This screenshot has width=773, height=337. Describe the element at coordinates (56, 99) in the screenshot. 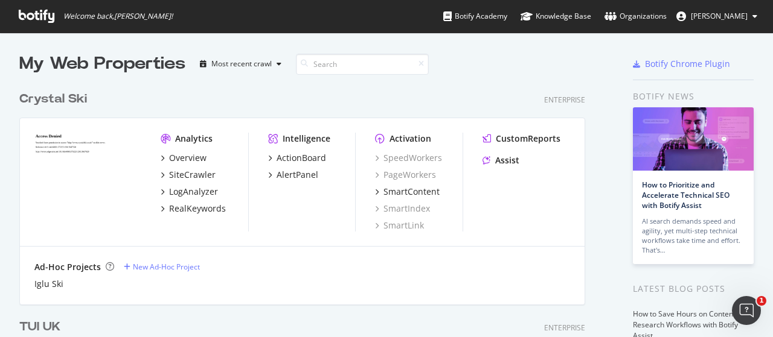

I see `a: Crystal Ski` at that location.